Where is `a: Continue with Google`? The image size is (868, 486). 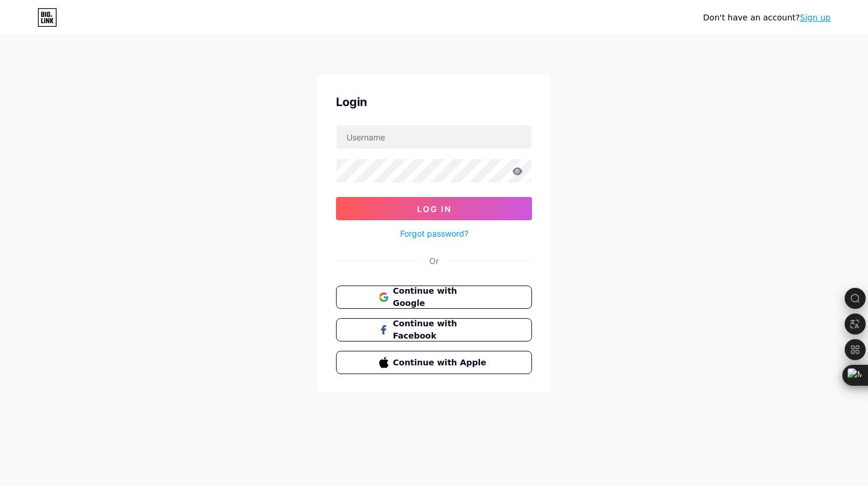 a: Continue with Google is located at coordinates (434, 297).